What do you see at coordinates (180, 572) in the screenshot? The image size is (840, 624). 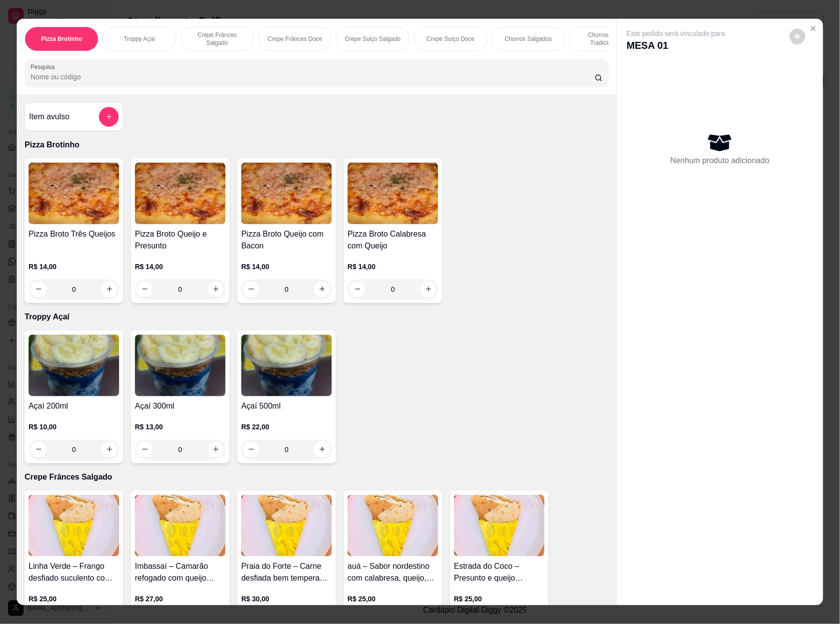 I see `h4: Imbassaí – Camarão refogado com queijo mussarela e cream cheese. Delicioso e refinado!` at bounding box center [180, 572].